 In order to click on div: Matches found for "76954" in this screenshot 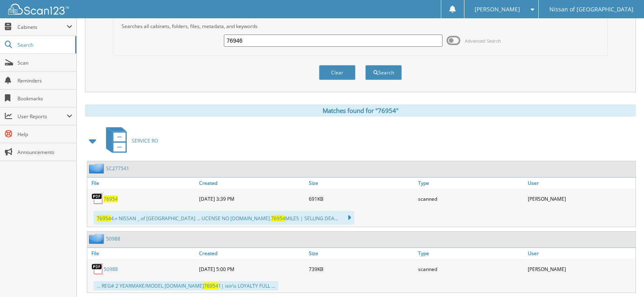, I will do `click(360, 111)`.